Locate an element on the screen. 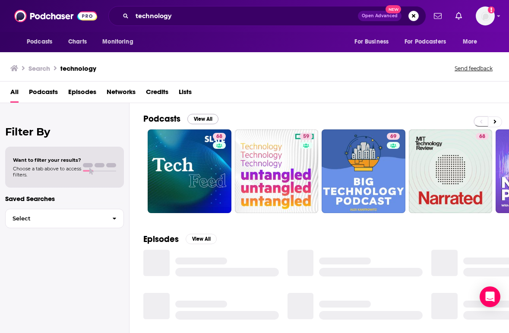  span: Monitoring is located at coordinates (117, 42).